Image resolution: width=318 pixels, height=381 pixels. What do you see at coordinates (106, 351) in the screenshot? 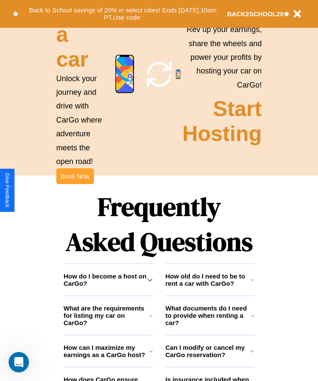
I see `h3: How can I maximize my earnings as a CarGo host?` at bounding box center [106, 351].